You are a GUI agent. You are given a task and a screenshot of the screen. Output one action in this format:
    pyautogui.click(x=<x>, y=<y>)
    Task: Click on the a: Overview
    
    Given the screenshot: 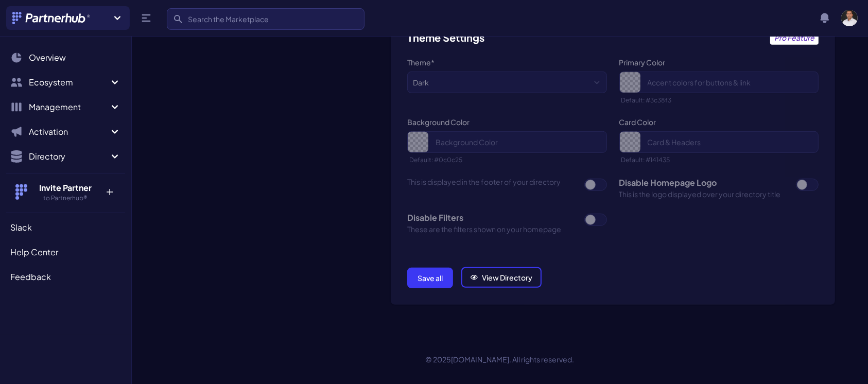 What is the action you would take?
    pyautogui.click(x=66, y=58)
    